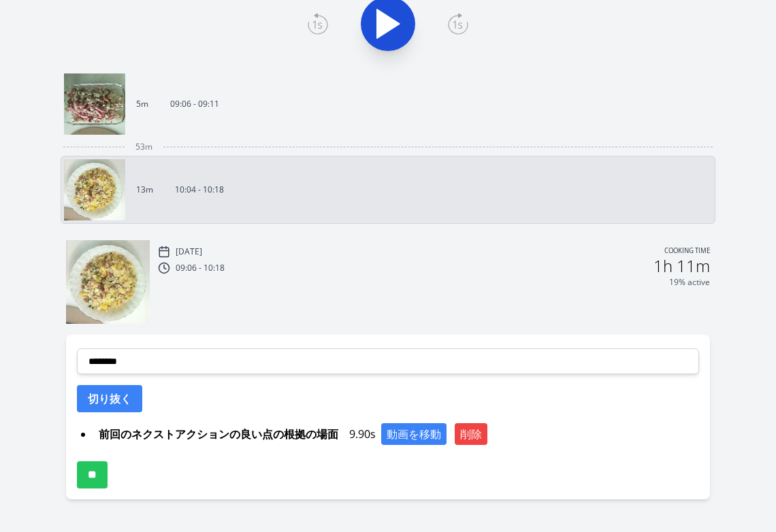 The width and height of the screenshot is (776, 532). What do you see at coordinates (110, 398) in the screenshot?
I see `button: 切り抜く` at bounding box center [110, 398].